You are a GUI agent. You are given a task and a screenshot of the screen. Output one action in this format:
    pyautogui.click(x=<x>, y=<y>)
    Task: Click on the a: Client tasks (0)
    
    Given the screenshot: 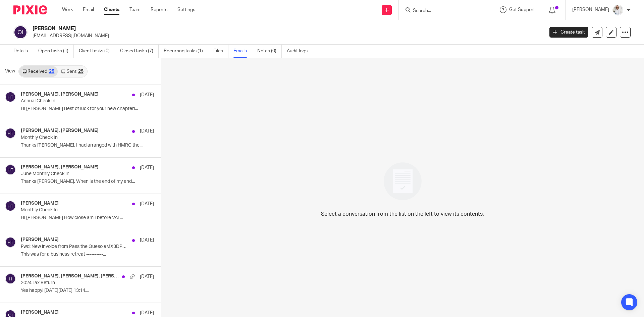 What is the action you would take?
    pyautogui.click(x=97, y=51)
    